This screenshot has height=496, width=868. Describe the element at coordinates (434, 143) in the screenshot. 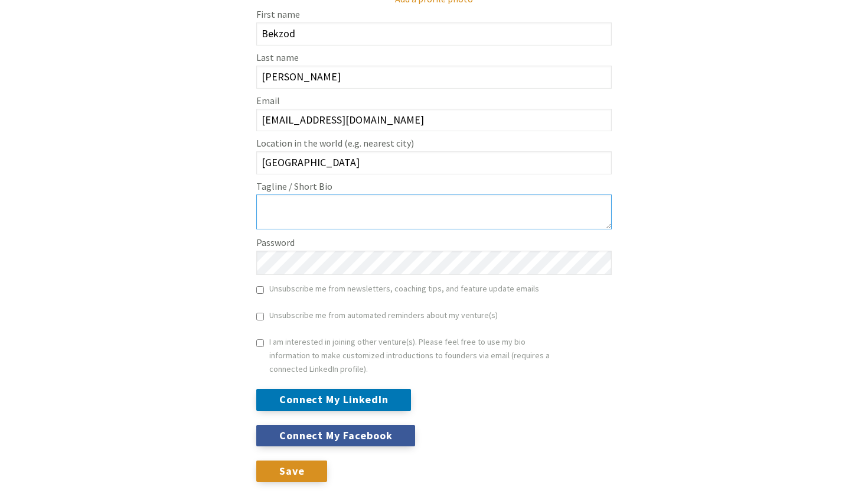

I see `label: Location in the world (e.g. nearest city)` at that location.